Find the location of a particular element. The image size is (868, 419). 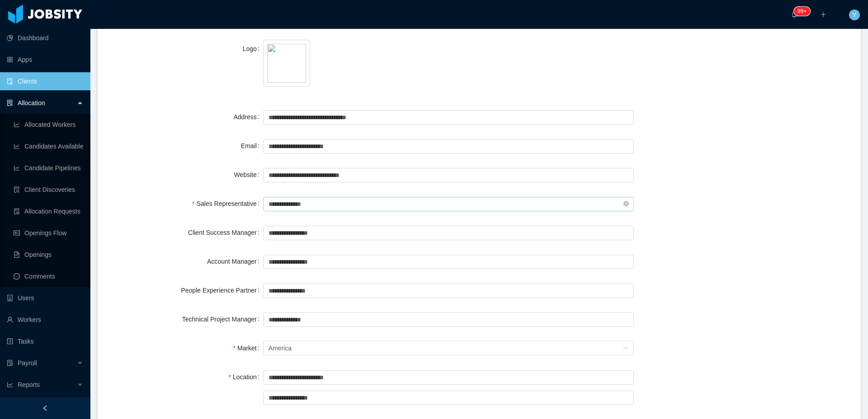

a: icon: line-chartCandidate Pipelines is located at coordinates (48, 168).